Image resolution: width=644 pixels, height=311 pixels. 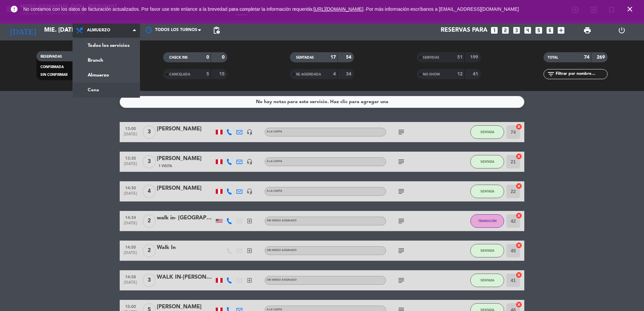 What do you see at coordinates (460, 74) in the screenshot?
I see `strong: 12` at bounding box center [460, 74].